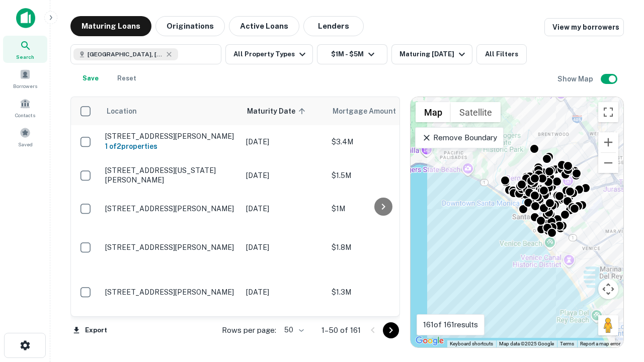 Image resolution: width=644 pixels, height=362 pixels. What do you see at coordinates (25, 144) in the screenshot?
I see `span: Saved` at bounding box center [25, 144].